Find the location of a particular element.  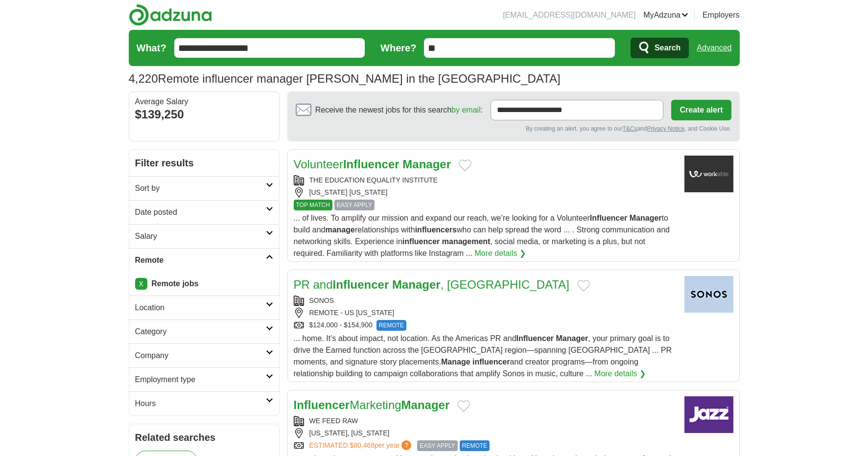

a: by email is located at coordinates (467, 110).